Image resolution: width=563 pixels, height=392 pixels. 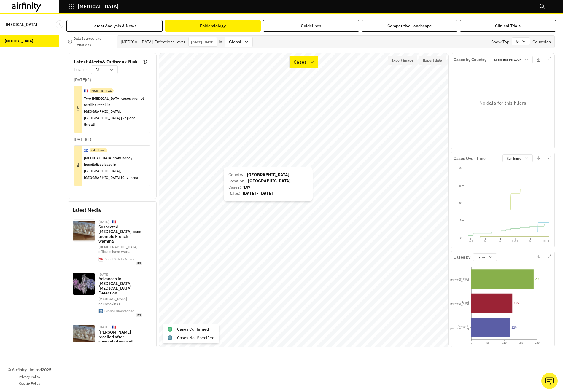 What do you see at coordinates (300, 62) in the screenshot?
I see `p: Cases` at bounding box center [300, 62].